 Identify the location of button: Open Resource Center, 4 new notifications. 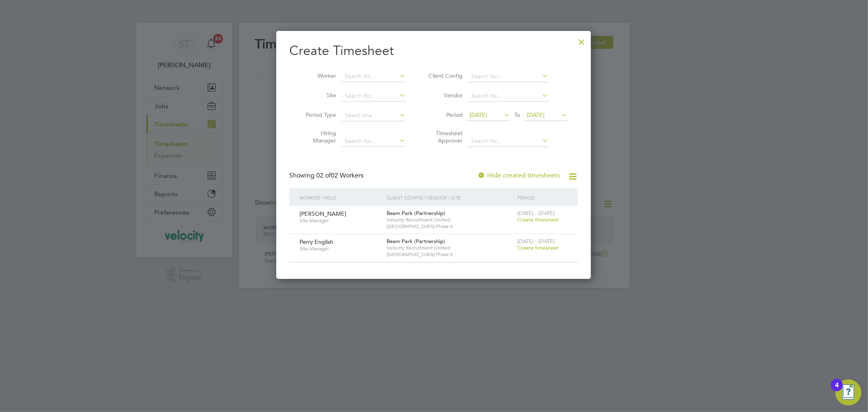
(849, 393).